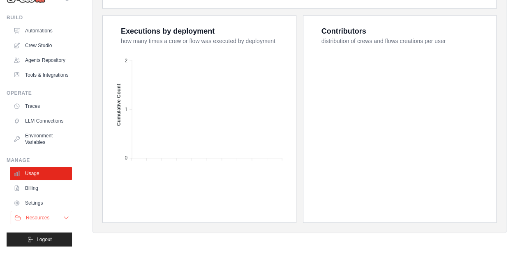  I want to click on a: Automations, so click(41, 31).